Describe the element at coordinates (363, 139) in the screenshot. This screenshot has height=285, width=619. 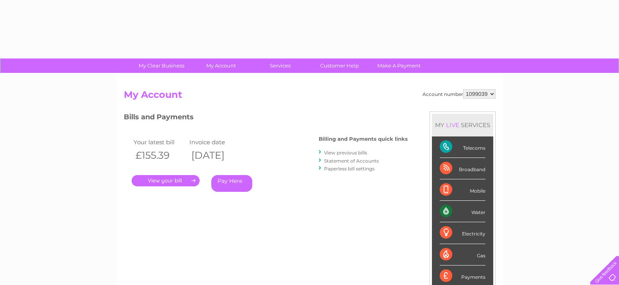
I see `h4: Billing and Payments quick links` at that location.